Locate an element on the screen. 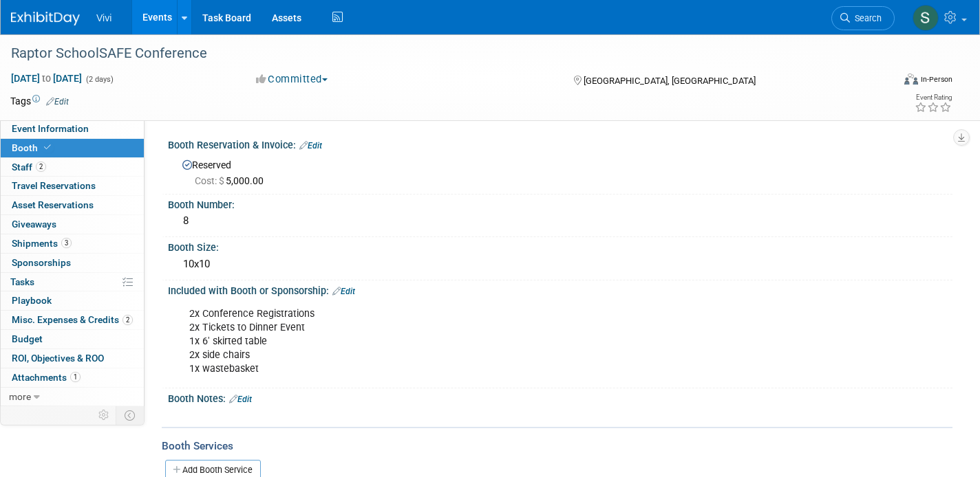  a: Playbook is located at coordinates (72, 300).